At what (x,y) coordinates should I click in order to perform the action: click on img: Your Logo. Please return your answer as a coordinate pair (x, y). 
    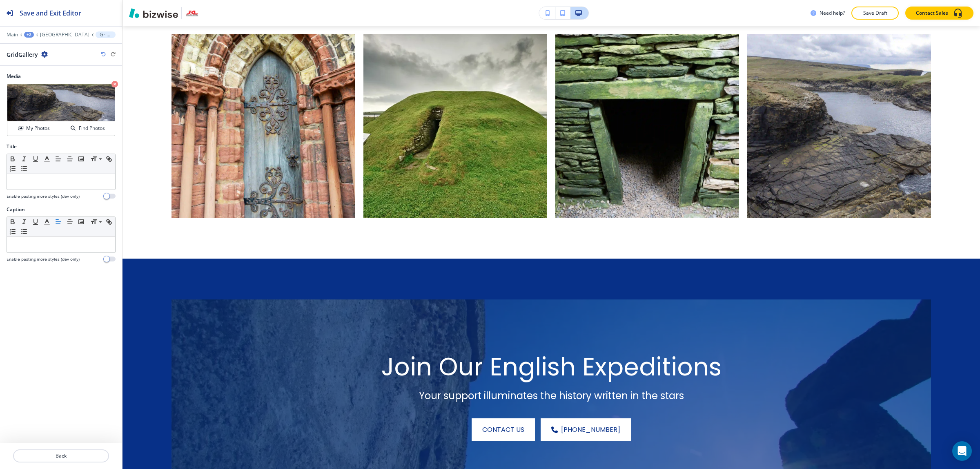
    Looking at the image, I should click on (192, 13).